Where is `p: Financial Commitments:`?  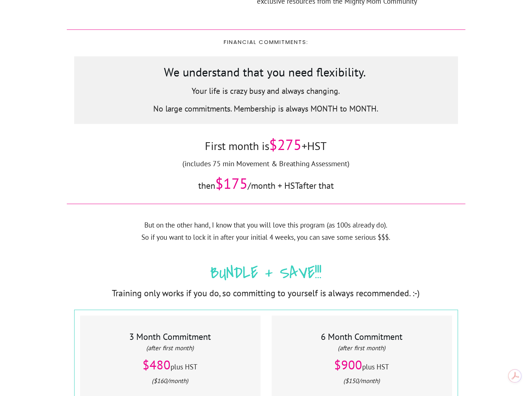 p: Financial Commitments: is located at coordinates (266, 46).